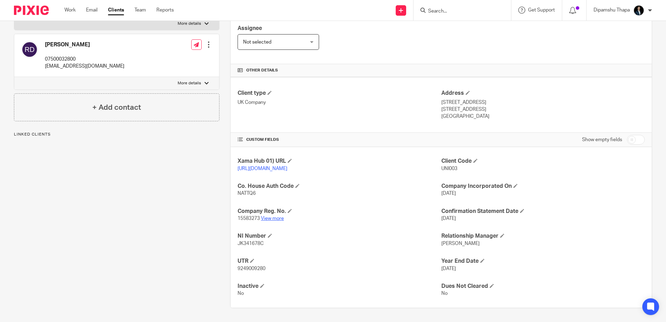 This screenshot has height=322, width=666. I want to click on span: Other details, so click(262, 70).